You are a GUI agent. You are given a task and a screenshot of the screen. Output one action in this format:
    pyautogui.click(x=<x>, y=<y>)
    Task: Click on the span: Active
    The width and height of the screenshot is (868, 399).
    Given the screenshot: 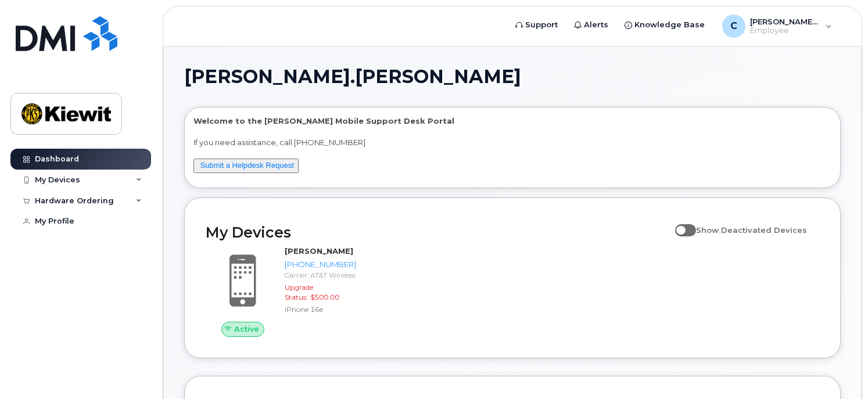 What is the action you would take?
    pyautogui.click(x=246, y=329)
    